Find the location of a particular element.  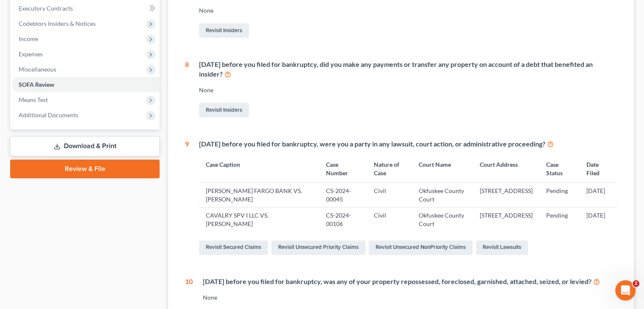

span: SOFA Review is located at coordinates (36, 84).